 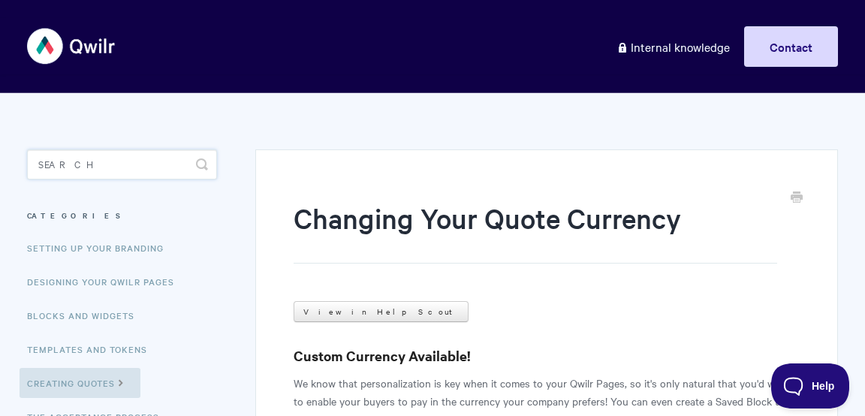 I want to click on a: Blocks and Widgets, so click(x=86, y=315).